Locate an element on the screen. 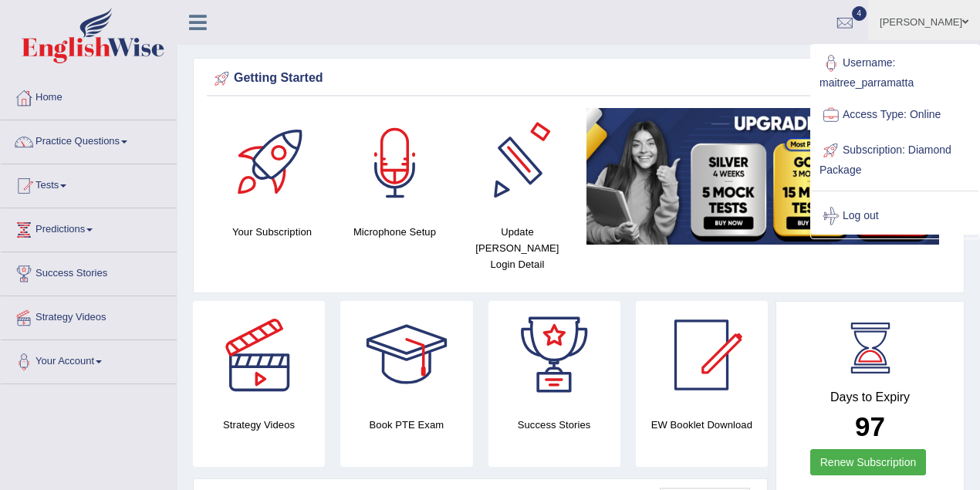  a: Username: maitree_parramatta is located at coordinates (895, 71).